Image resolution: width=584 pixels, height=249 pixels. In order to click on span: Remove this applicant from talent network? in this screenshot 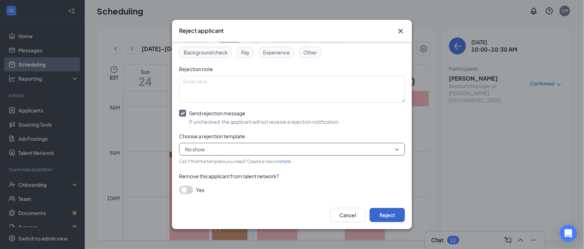, I will do `click(229, 176)`.